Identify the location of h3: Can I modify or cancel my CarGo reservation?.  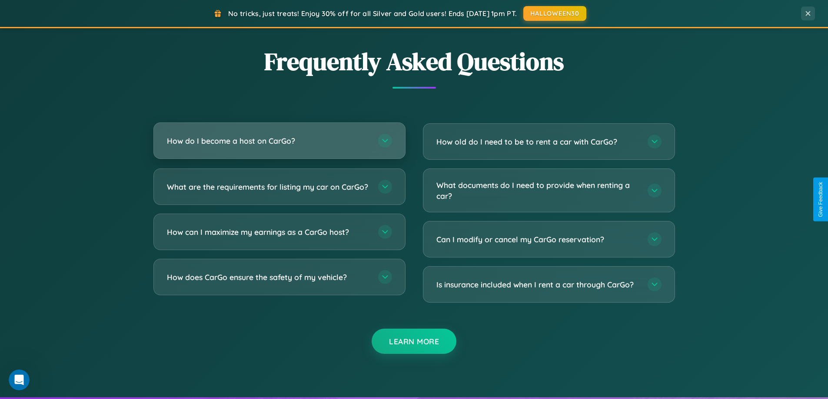
(537, 239).